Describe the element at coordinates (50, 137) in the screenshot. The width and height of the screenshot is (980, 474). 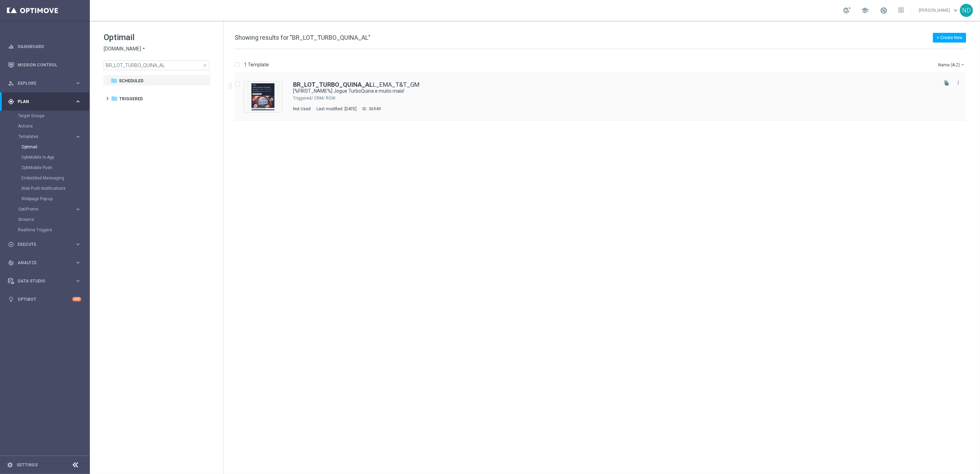
I see `button: Templates keyboard_arrow_right` at that location.